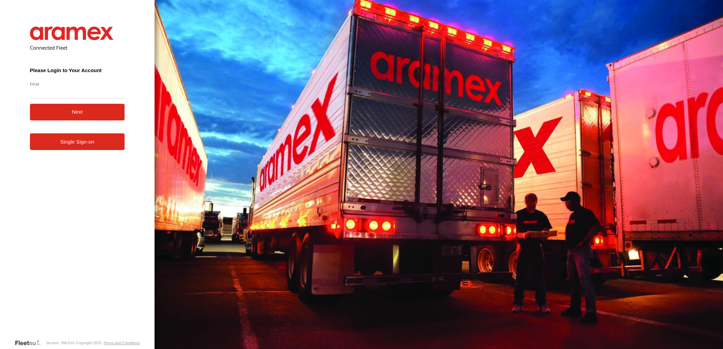 The width and height of the screenshot is (723, 349). I want to click on a: Single Sign-on, so click(77, 142).